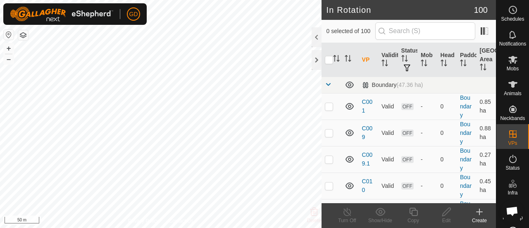 This screenshot has height=228, width=529. What do you see at coordinates (480, 220) in the screenshot?
I see `div: Create` at bounding box center [480, 220].